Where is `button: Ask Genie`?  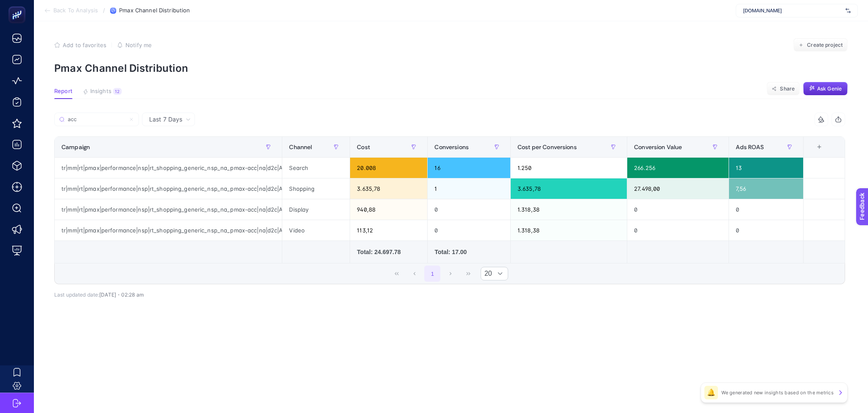
button: Ask Genie is located at coordinates (825, 89).